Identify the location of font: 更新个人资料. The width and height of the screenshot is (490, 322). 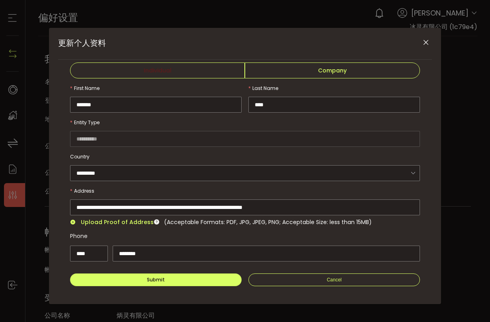
(82, 43).